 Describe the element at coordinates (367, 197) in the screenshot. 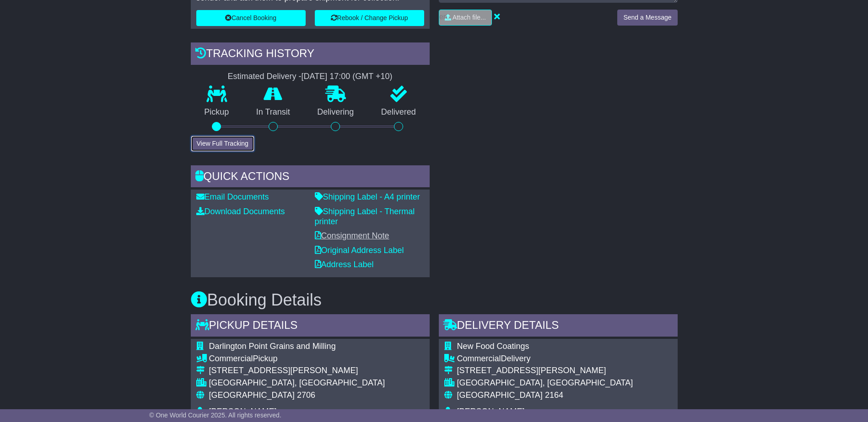

I see `a: Shipping Label - A4 printer` at that location.